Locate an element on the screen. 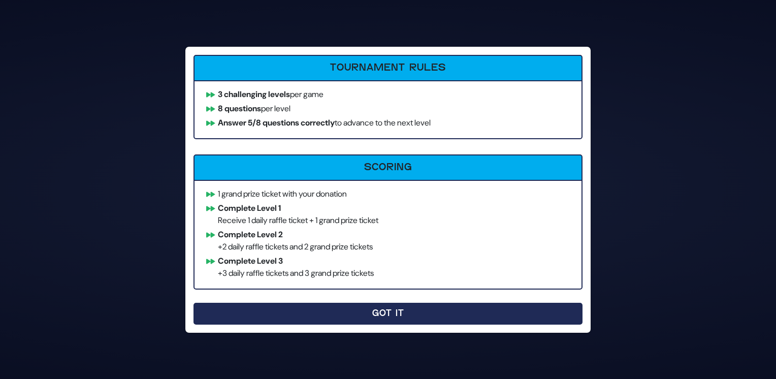 The width and height of the screenshot is (776, 379). b: Complete Level 1 is located at coordinates (249, 208).